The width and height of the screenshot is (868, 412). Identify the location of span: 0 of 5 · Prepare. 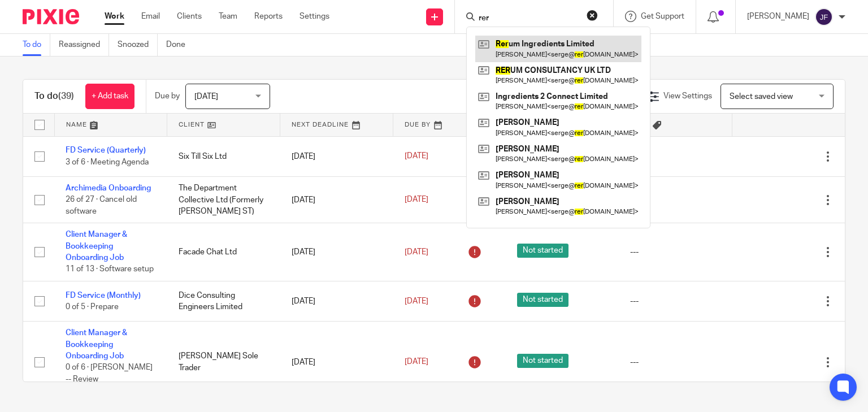
(92, 307).